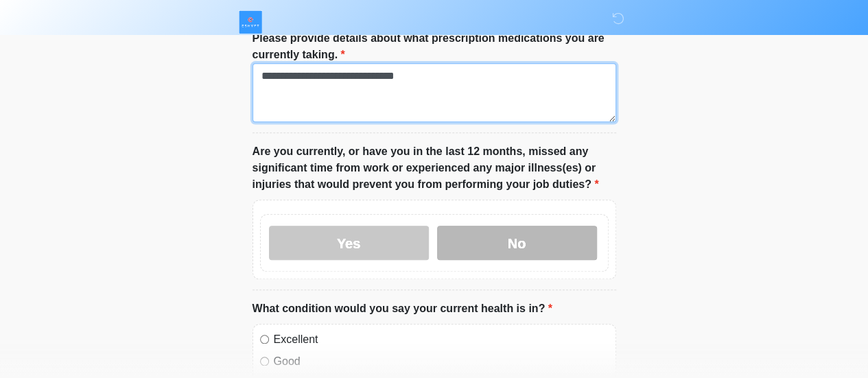 This screenshot has width=868, height=378. I want to click on label: No, so click(517, 243).